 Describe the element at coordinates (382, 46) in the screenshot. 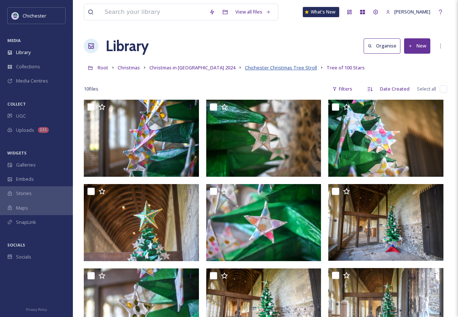

I see `a: Organise` at that location.